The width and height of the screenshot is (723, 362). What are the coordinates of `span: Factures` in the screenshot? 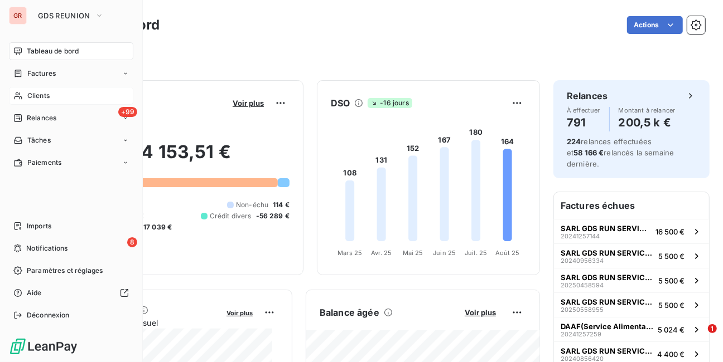 It's located at (41, 74).